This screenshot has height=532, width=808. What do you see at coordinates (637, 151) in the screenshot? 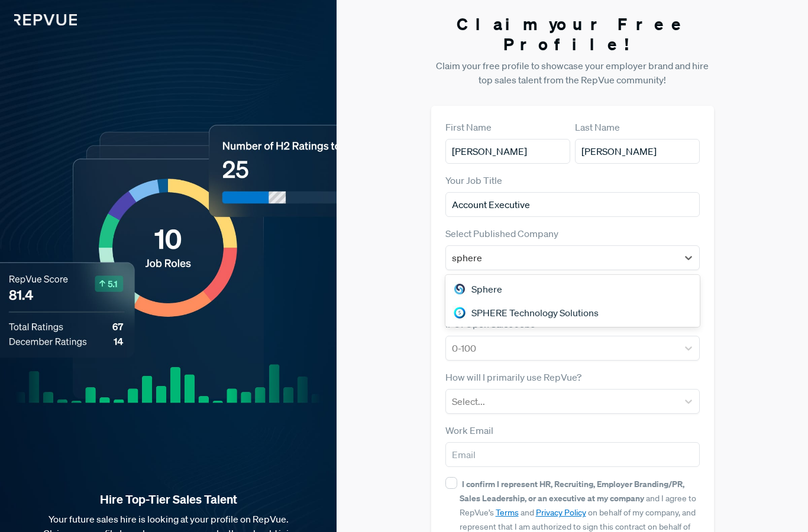
I see `input: Last Name` at bounding box center [637, 151].